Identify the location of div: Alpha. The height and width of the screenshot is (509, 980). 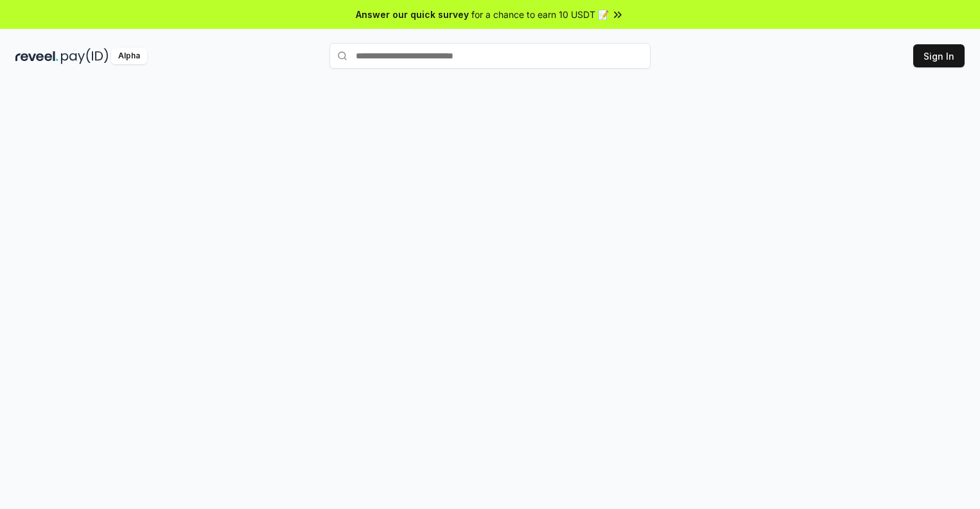
(129, 56).